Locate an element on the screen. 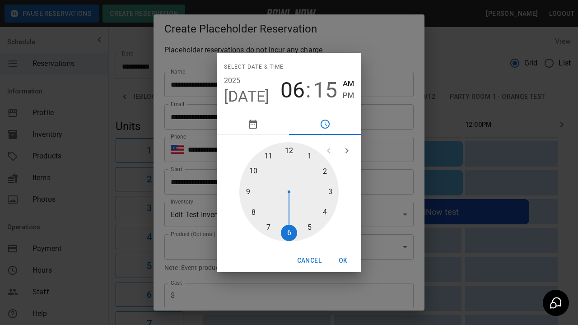 The height and width of the screenshot is (325, 578). button: 15 is located at coordinates (325, 90).